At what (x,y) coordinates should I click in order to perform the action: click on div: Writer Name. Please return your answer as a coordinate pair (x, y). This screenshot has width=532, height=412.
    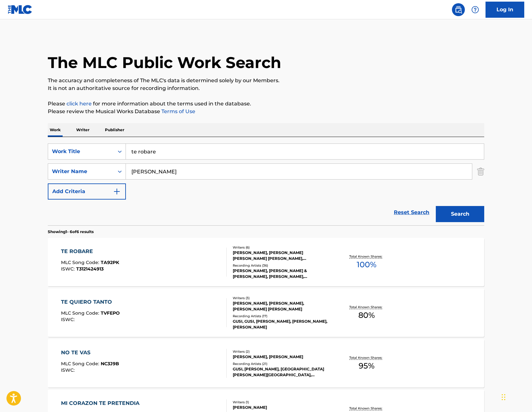
    Looking at the image, I should click on (81, 172).